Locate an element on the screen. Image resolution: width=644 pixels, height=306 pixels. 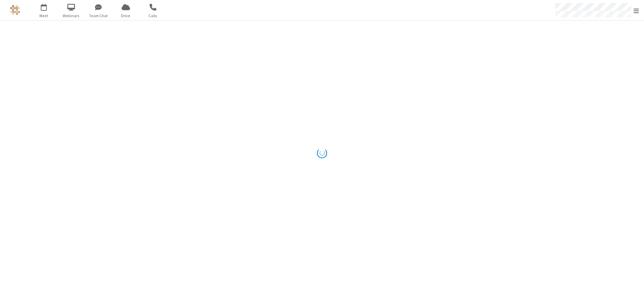
span: Meet is located at coordinates (44, 16).